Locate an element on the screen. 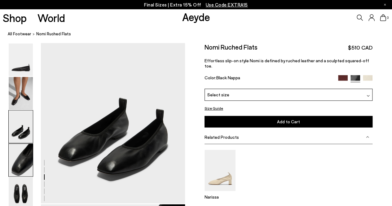 The width and height of the screenshot is (392, 206). a: Aeyde is located at coordinates (196, 17).